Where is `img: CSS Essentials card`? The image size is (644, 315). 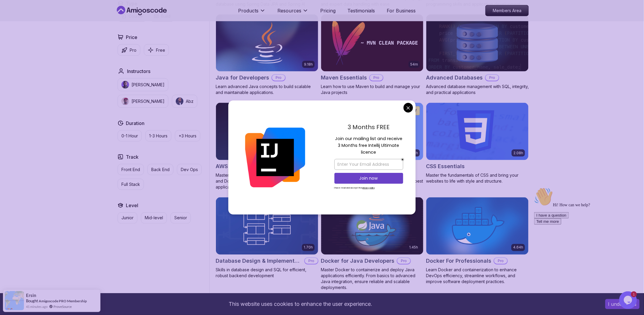 img: CSS Essentials card is located at coordinates (477, 132).